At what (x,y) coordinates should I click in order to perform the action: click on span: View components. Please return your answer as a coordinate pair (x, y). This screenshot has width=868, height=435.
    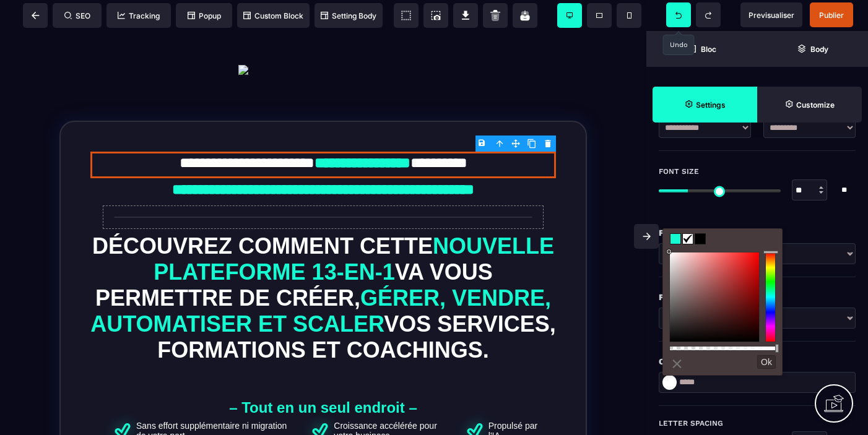
    Looking at the image, I should click on (407, 15).